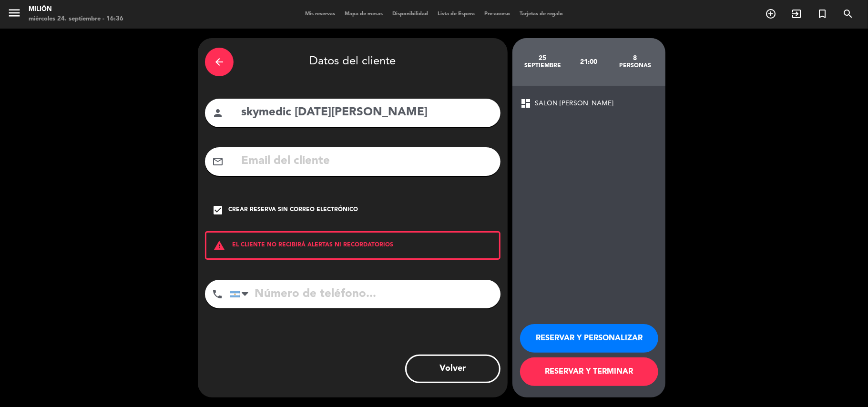 The image size is (868, 407). What do you see at coordinates (218, 161) in the screenshot?
I see `i: mail_outline` at bounding box center [218, 161].